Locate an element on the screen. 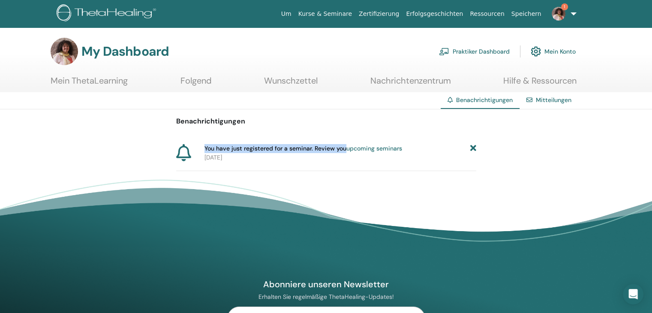 This screenshot has width=652, height=313. span: You have just registered for a seminar. Review you is located at coordinates (303, 148).